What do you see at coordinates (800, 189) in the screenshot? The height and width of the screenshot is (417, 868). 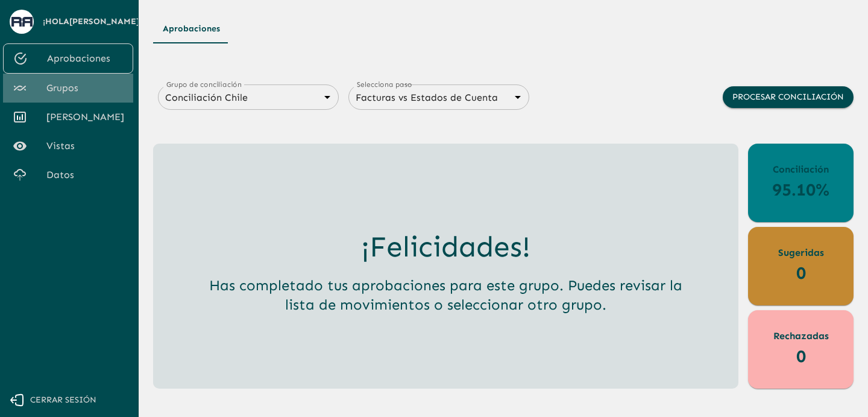 I see `p: 95.10%` at bounding box center [800, 189].